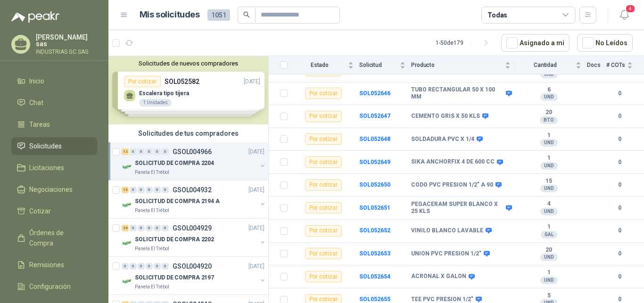  I want to click on a: Chat, so click(54, 103).